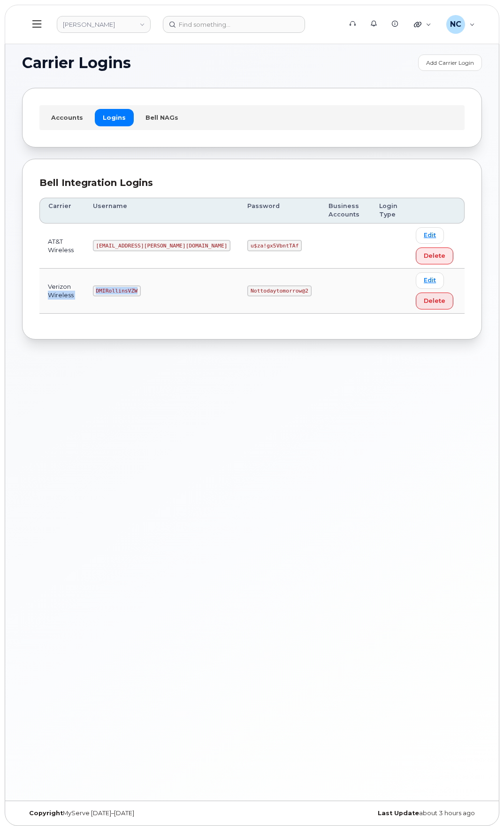 Image resolution: width=504 pixels, height=826 pixels. I want to click on th: Business Accounts, so click(345, 210).